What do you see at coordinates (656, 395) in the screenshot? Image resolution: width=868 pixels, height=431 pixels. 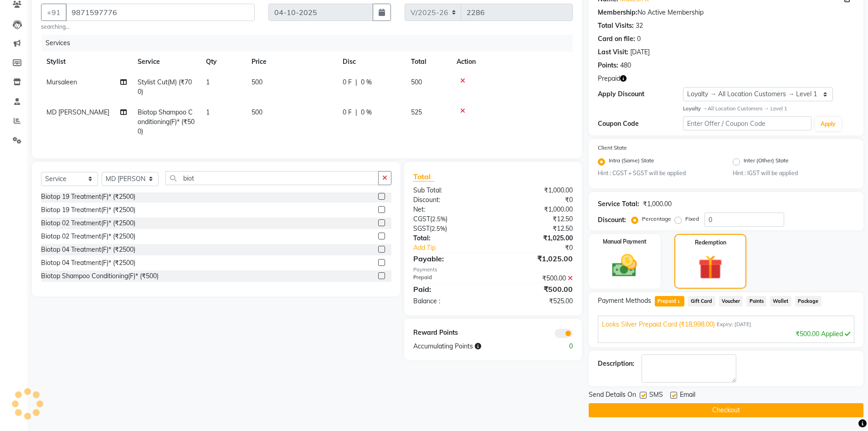 I see `span: SMS` at bounding box center [656, 395].